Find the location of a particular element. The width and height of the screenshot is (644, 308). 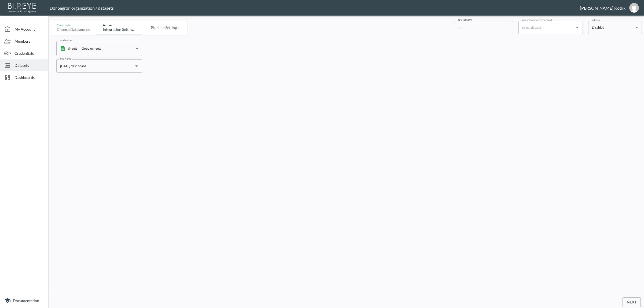

div: Integration settings is located at coordinates (119, 30).